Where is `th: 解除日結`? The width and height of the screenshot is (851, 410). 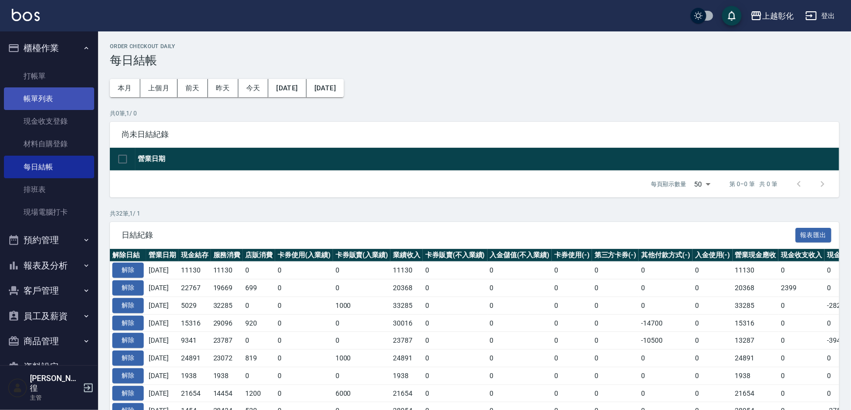 th: 解除日結 is located at coordinates (128, 255).